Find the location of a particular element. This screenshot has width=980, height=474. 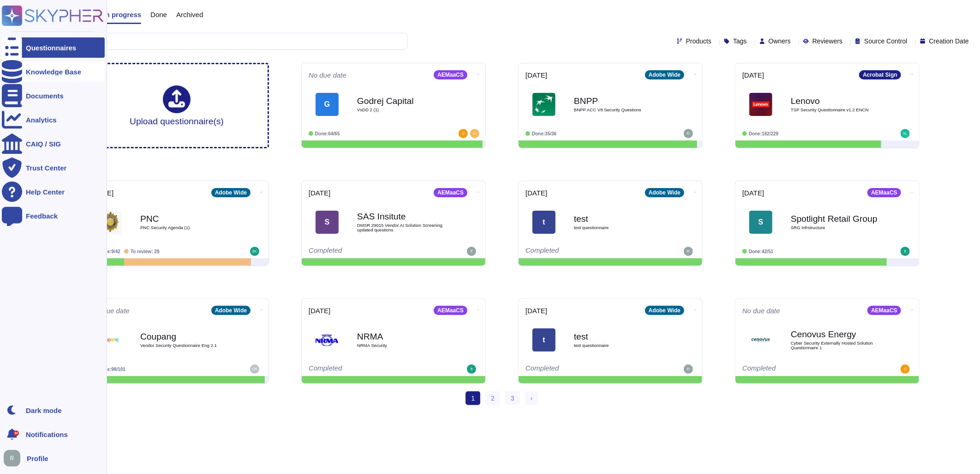

span: DMSR 29015 Vendor AI Solution Screening updated questions is located at coordinates (403, 227).